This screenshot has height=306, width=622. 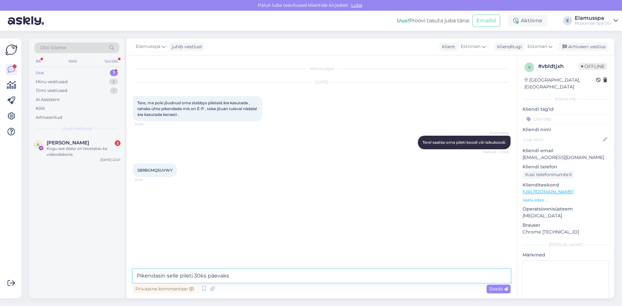 What do you see at coordinates (433, 21) in the screenshot?
I see `div: Proovi tasuta juba täna:` at bounding box center [433, 21].